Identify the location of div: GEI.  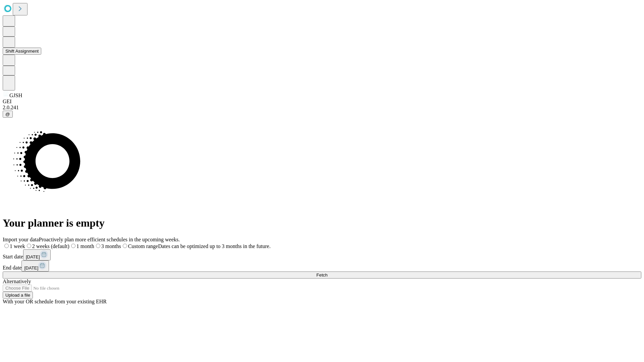
(322, 102).